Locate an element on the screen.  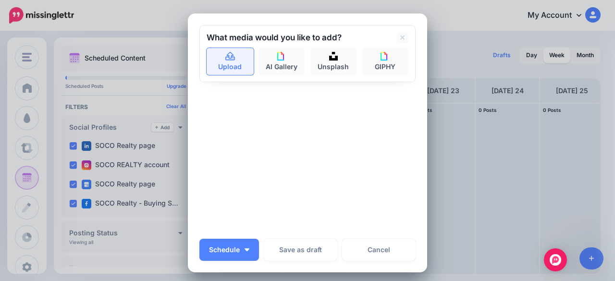
a: Cancel is located at coordinates (379, 250).